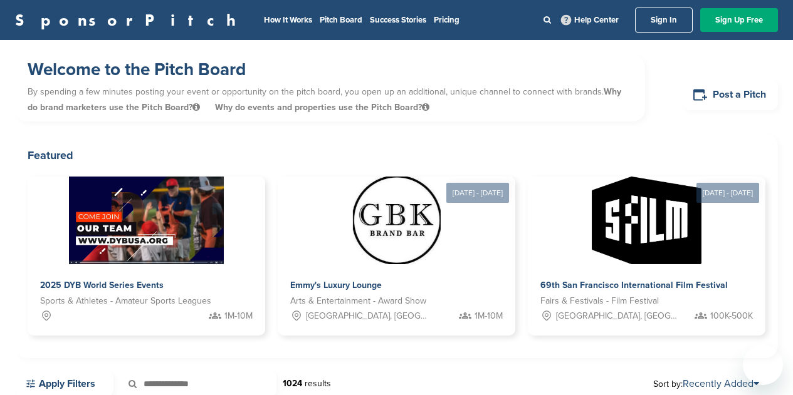  What do you see at coordinates (706, 384) in the screenshot?
I see `span: Sort by:` at bounding box center [706, 384].